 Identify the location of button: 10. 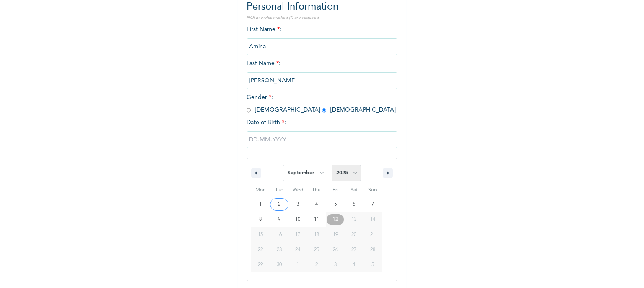
(298, 219).